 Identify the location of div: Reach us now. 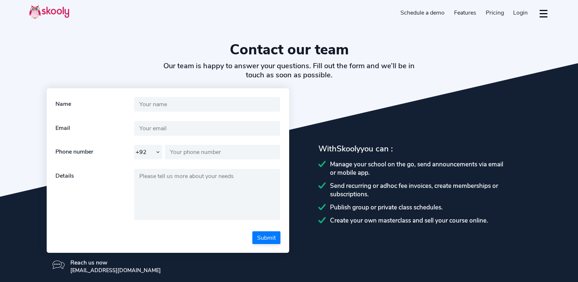
(116, 263).